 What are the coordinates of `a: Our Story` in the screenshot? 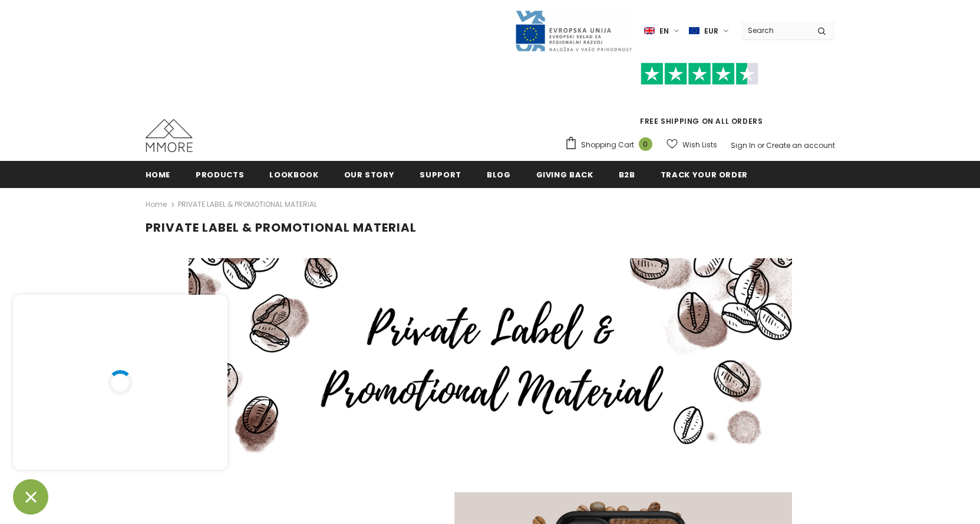 It's located at (369, 174).